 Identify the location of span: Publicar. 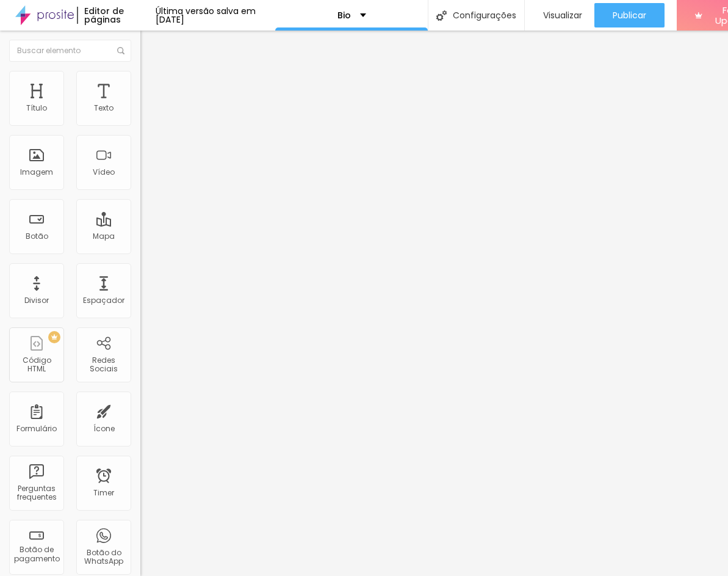
(630, 15).